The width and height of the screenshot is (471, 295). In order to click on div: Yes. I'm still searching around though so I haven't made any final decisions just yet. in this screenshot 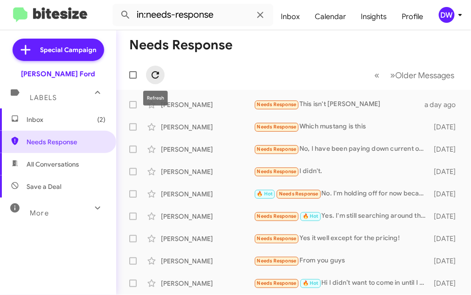, I will do `click(342, 216)`.